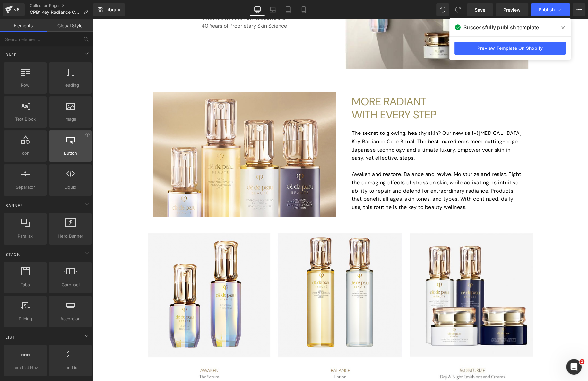  I want to click on span: Save, so click(480, 9).